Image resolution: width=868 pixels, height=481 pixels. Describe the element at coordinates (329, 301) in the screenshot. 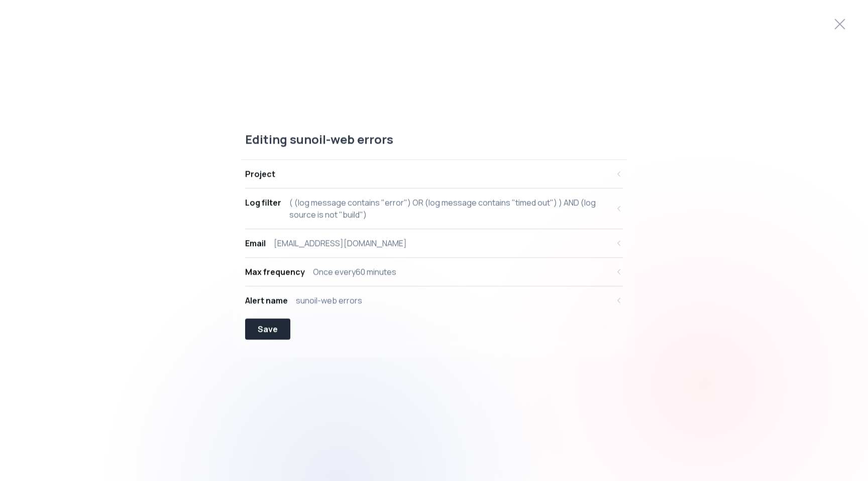

I see `div: sunoil-web errors` at that location.